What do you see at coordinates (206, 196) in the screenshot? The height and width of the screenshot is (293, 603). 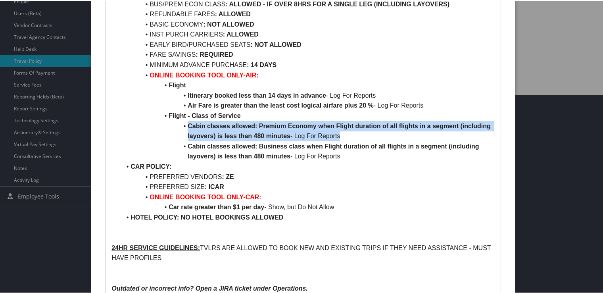 I see `strong: ONLINE BOOKING TOOL ONLY-CAR:` at bounding box center [206, 196].